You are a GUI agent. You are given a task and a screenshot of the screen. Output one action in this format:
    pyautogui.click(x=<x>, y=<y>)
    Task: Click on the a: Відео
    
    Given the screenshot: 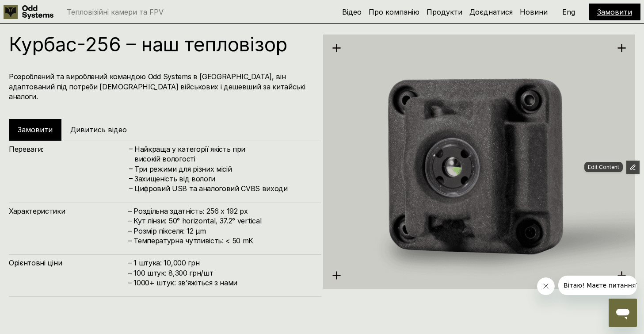 What is the action you would take?
    pyautogui.click(x=351, y=12)
    